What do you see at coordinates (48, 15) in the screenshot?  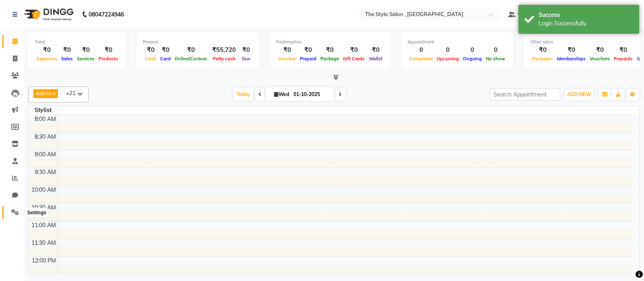 I see `img: logo` at bounding box center [48, 15].